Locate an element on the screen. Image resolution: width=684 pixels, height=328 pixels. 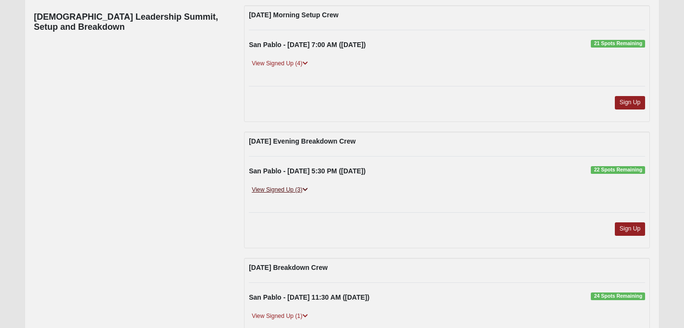
a: View Signed Up (3) is located at coordinates (280, 190).